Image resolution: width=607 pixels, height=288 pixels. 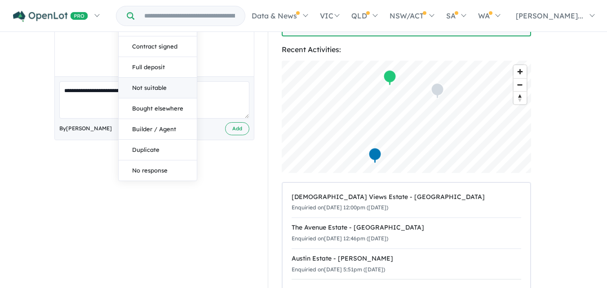 What do you see at coordinates (190, 16) in the screenshot?
I see `input: Try estate name, suburb, builder or developer` at bounding box center [190, 16].